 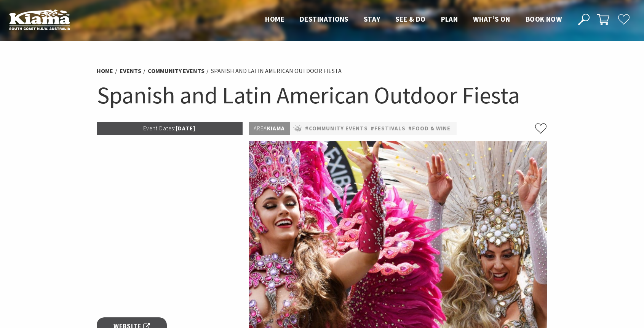 What do you see at coordinates (450, 19) in the screenshot?
I see `span: Plan` at bounding box center [450, 19].